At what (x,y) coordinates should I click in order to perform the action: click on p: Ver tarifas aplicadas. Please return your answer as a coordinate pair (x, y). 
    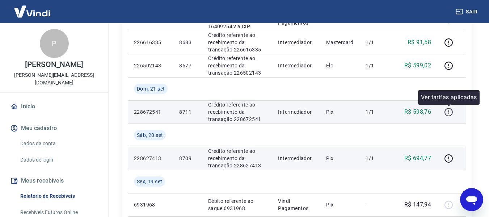
    Looking at the image, I should click on (449, 97).